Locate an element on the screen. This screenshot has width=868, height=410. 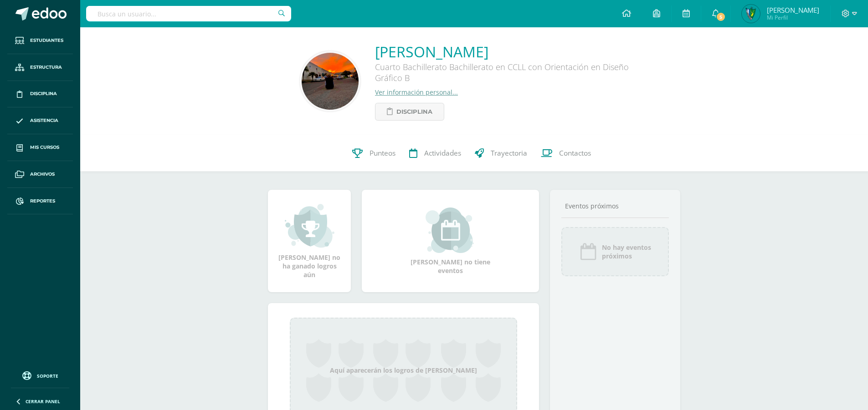
span: Contactos is located at coordinates (575, 153).